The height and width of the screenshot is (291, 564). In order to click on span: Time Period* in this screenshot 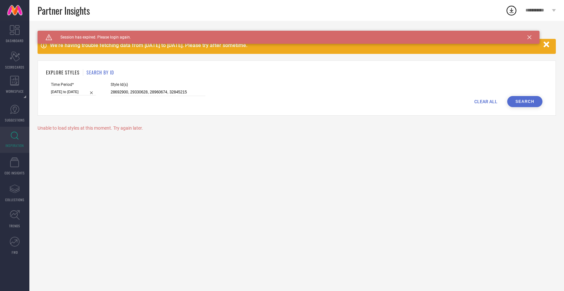, I will do `click(73, 85)`.